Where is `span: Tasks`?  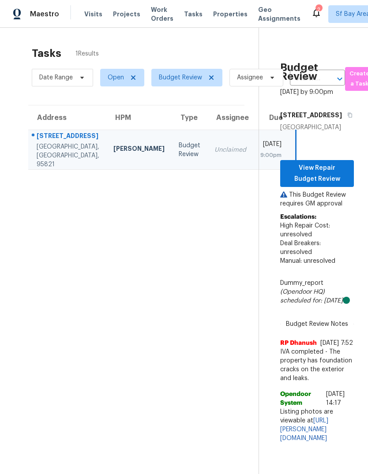
span: Tasks is located at coordinates (193, 14).